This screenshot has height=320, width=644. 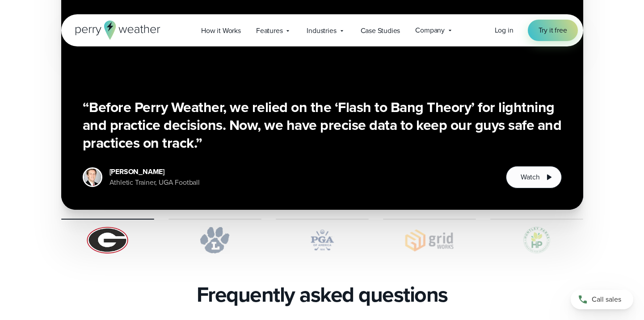 What do you see at coordinates (221, 31) in the screenshot?
I see `span: How it Works` at bounding box center [221, 31].